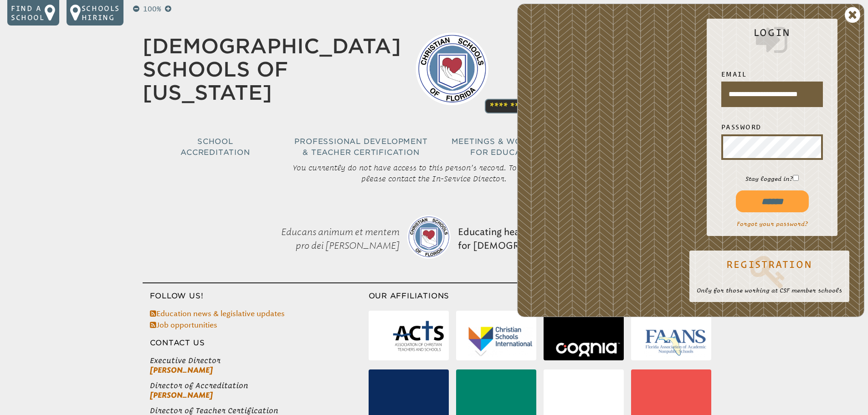  I want to click on a: Education news & legislative updates, so click(217, 313).